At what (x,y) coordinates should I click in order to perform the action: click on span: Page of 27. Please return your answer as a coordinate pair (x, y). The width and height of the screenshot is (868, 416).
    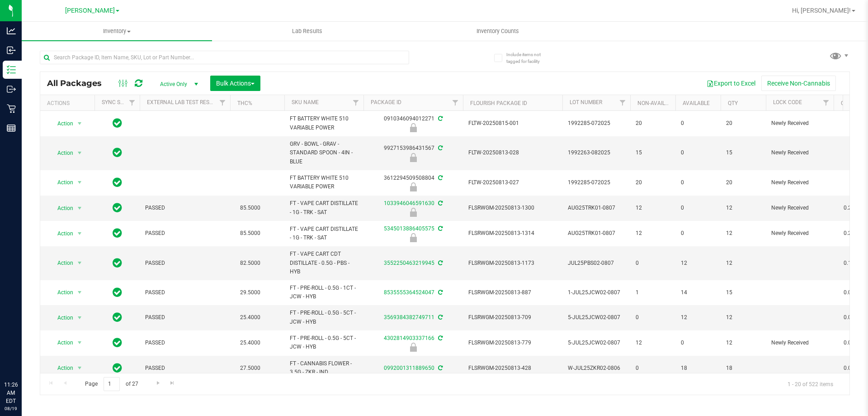
    Looking at the image, I should click on (111, 384).